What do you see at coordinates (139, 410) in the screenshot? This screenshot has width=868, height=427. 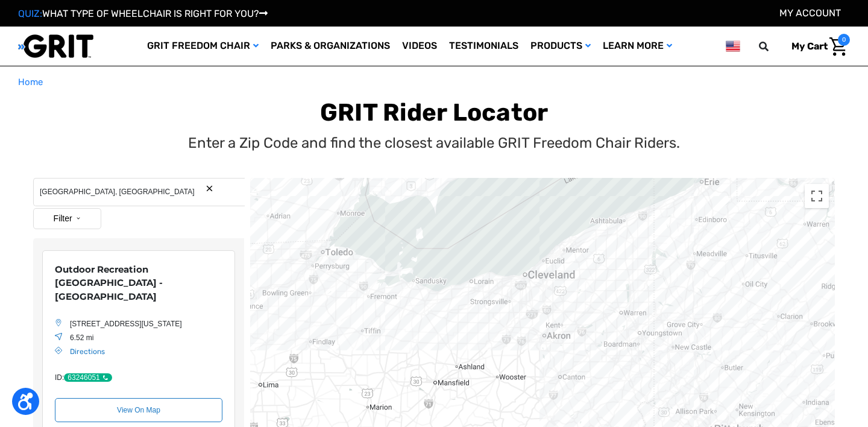 I see `div: View on the map: 'Outdoor Recreation Garfield Center - Cleveland Metroparks'` at bounding box center [139, 410].